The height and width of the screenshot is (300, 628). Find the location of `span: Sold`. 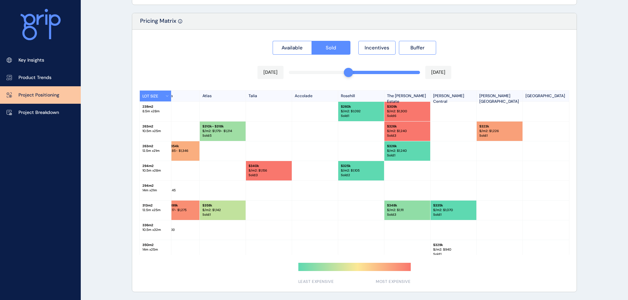

span: Sold is located at coordinates (331, 48).